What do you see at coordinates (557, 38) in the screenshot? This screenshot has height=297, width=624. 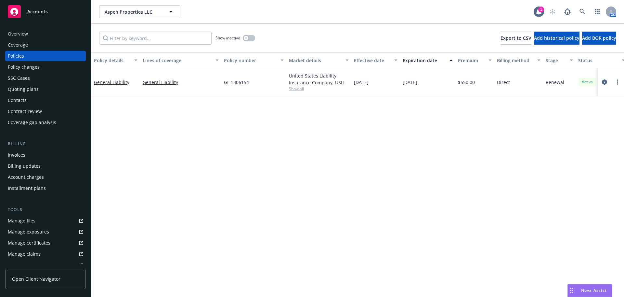 I see `button: Add historical policy` at bounding box center [557, 38].